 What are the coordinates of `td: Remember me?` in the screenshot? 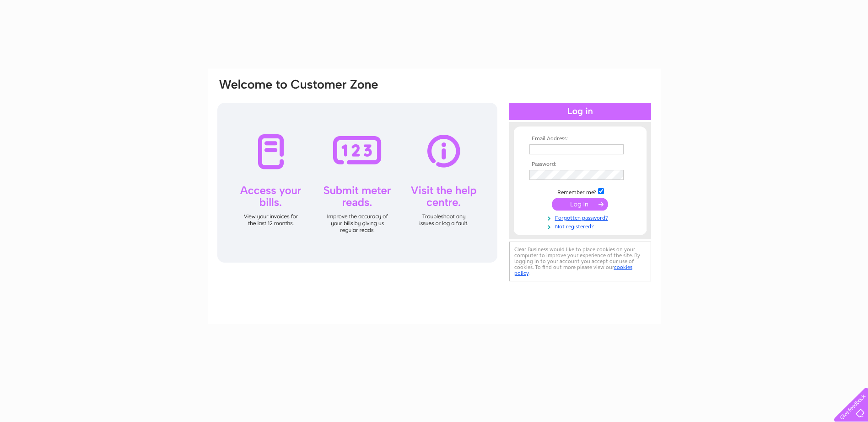 It's located at (580, 191).